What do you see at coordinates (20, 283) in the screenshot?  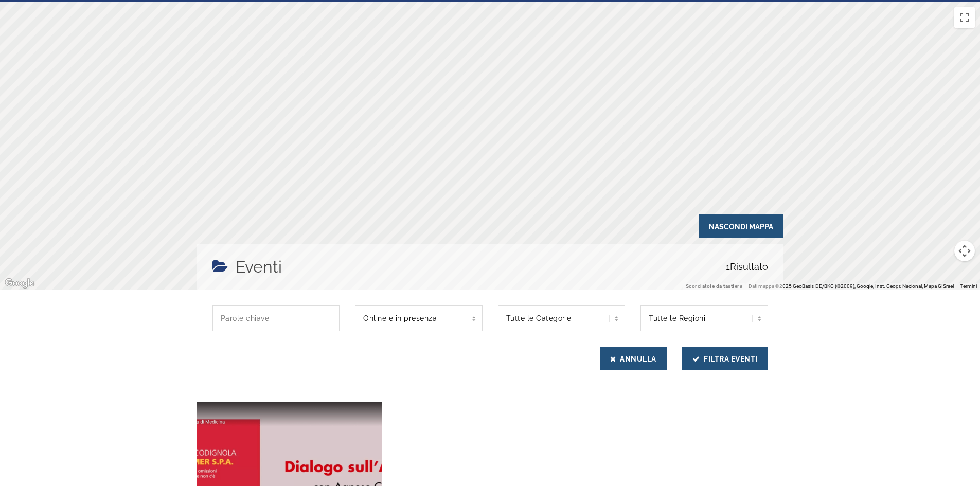 I see `a: Visualizza questa zona in Google Maps (in una nuova finestra)` at bounding box center [20, 283].